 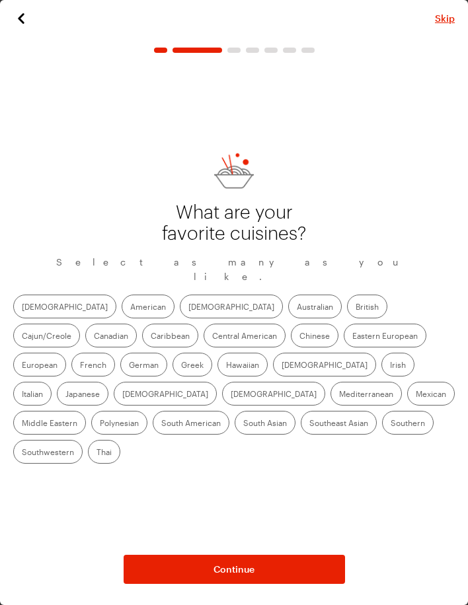 I want to click on label: Caribbean, so click(x=170, y=336).